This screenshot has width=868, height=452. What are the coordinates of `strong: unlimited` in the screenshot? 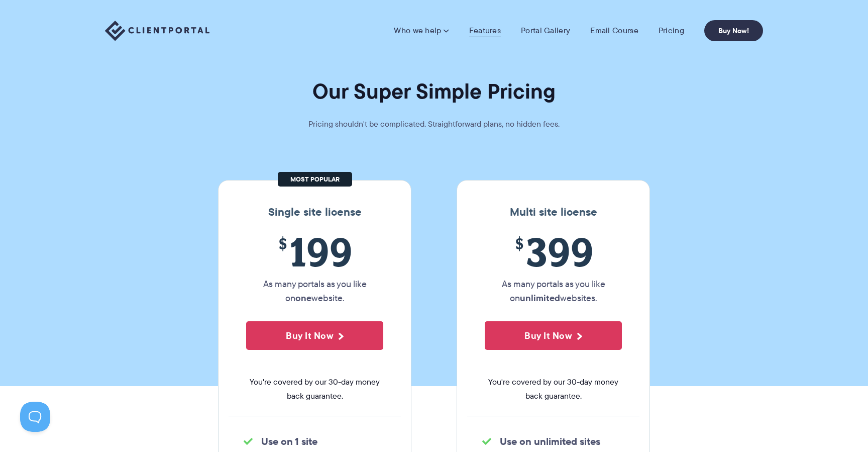 It's located at (540, 298).